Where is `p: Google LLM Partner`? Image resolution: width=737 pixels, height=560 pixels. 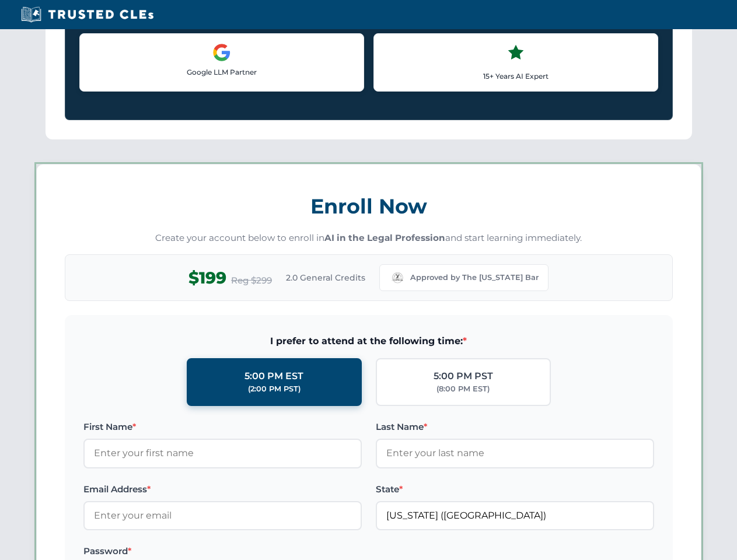 p: Google LLM Partner is located at coordinates (222, 72).